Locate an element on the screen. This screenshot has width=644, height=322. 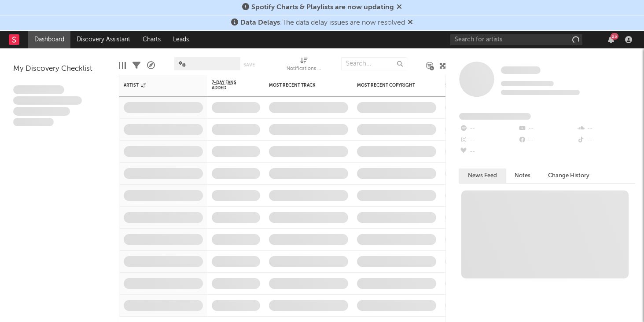
span: Some Artist is located at coordinates (521, 70).